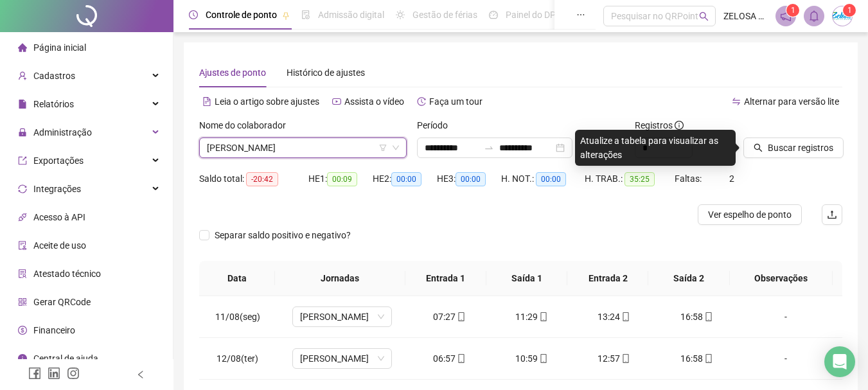  Describe the element at coordinates (57, 189) in the screenshot. I see `span: Integrações` at that location.